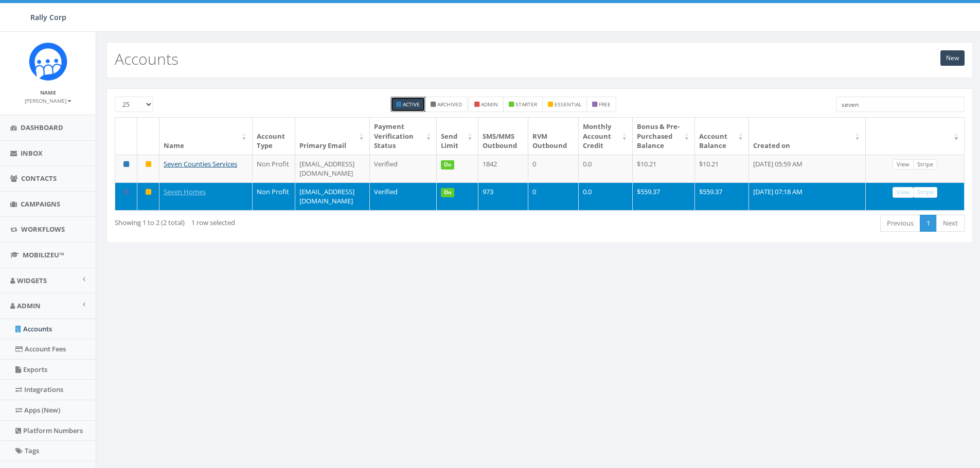 The height and width of the screenshot is (468, 980). Describe the element at coordinates (504, 169) in the screenshot. I see `td: 1842` at that location.